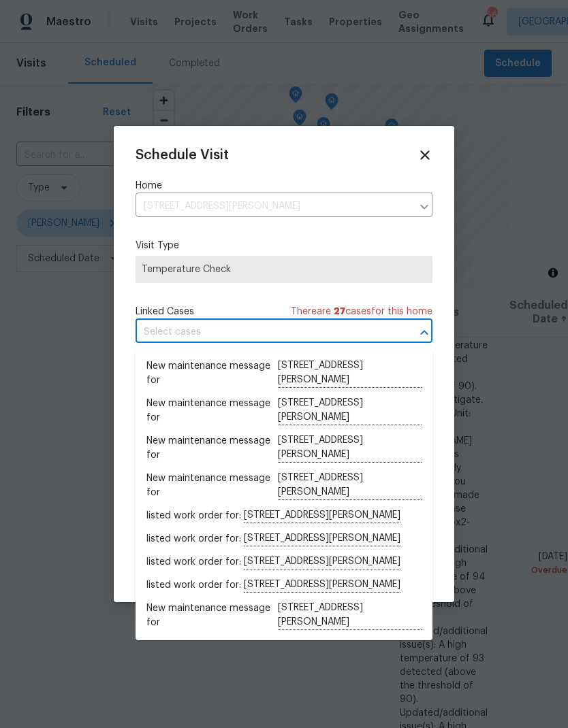 The image size is (568, 728). What do you see at coordinates (265, 332) in the screenshot?
I see `input: Select cases` at bounding box center [265, 332].